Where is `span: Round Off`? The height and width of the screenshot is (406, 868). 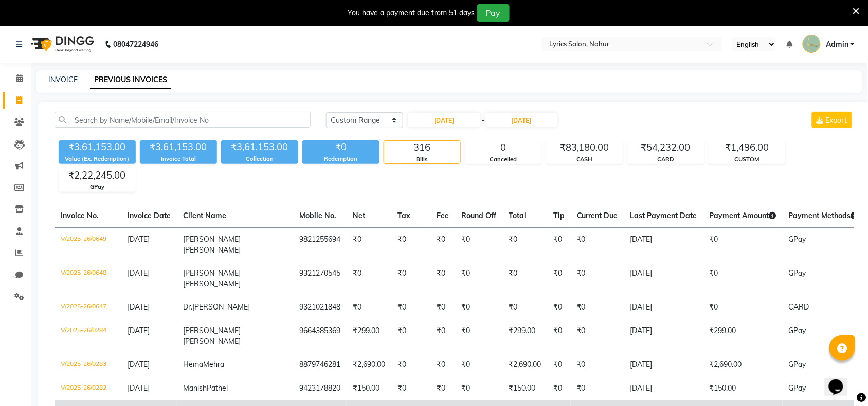
span: Round Off is located at coordinates (479, 216).